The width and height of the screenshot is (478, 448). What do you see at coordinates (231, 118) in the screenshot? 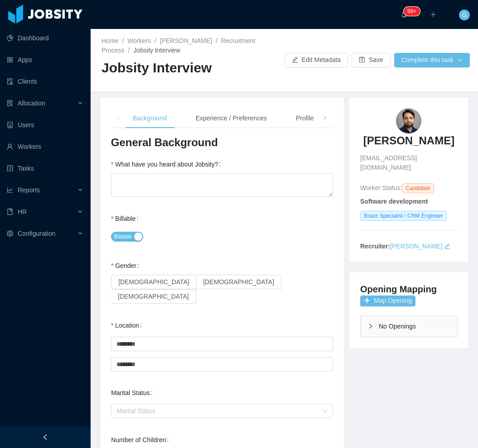
I see `div: Experience / Preferences` at bounding box center [231, 118].